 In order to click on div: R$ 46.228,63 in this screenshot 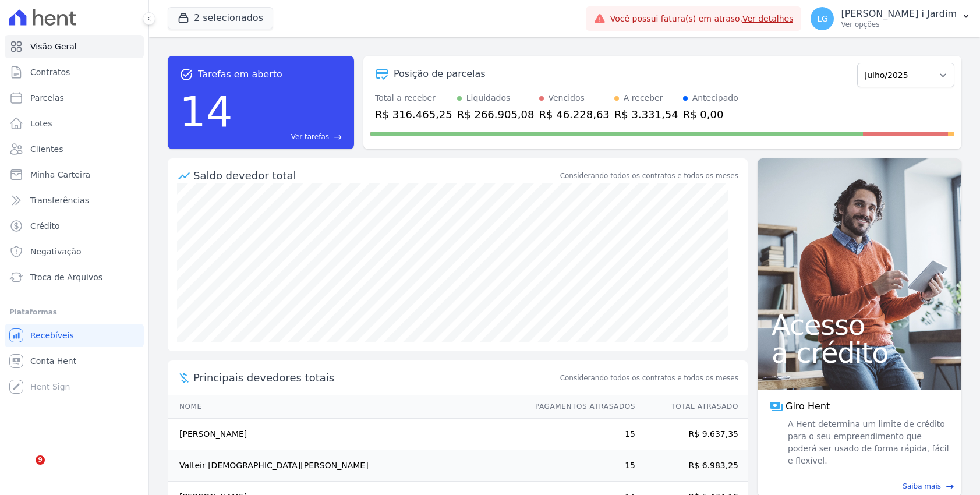, I will do `click(574, 114)`.